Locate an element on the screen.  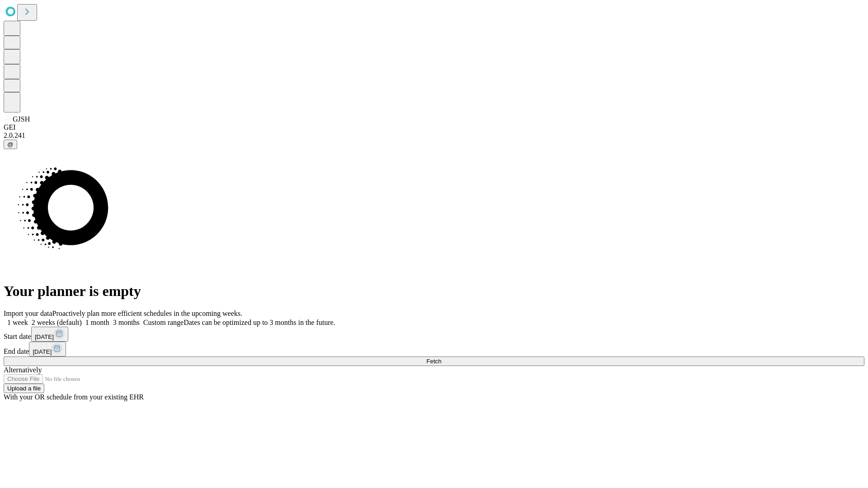
button: Upload a file is located at coordinates (23, 388).